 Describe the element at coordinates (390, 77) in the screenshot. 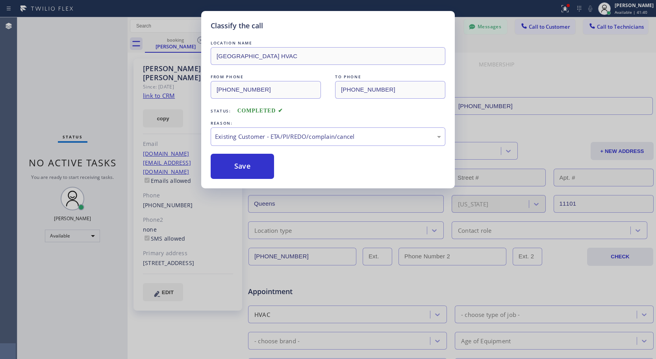

I see `div: TO PHONE` at that location.